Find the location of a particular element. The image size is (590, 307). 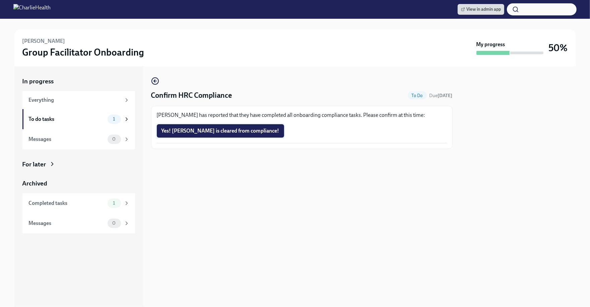

a: Everything is located at coordinates (79, 100).